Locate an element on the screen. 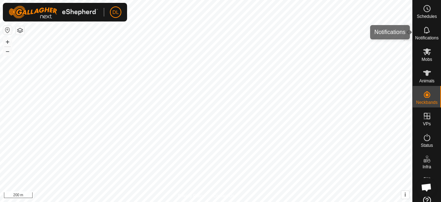  img: Gallagher Logo is located at coordinates (53, 12).